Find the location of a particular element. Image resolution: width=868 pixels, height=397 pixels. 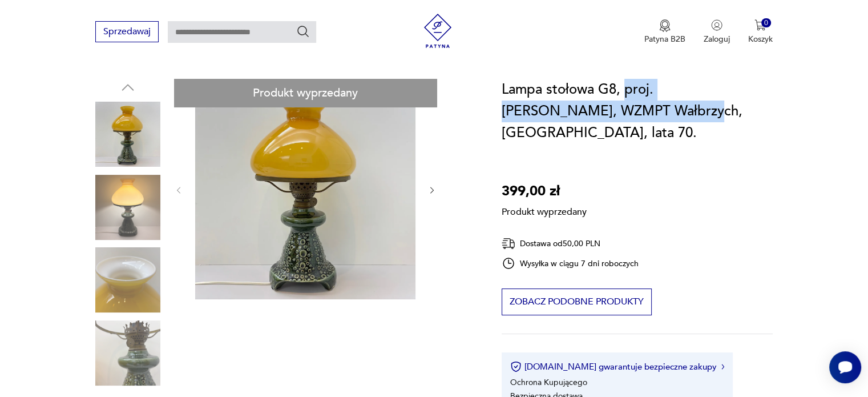

button: Sprzedawaj is located at coordinates (126, 31).